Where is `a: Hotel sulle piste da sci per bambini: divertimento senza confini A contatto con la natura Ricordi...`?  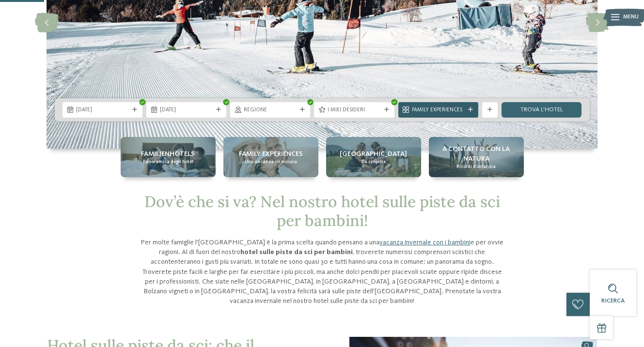 a: Hotel sulle piste da sci per bambini: divertimento senza confini A contatto con la natura Ricordi... is located at coordinates (476, 157).